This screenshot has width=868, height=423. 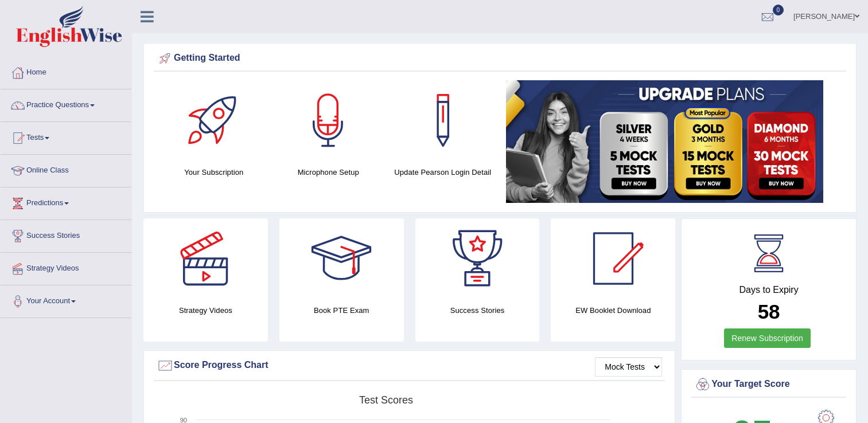 I want to click on h4: Microphone Setup, so click(x=329, y=172).